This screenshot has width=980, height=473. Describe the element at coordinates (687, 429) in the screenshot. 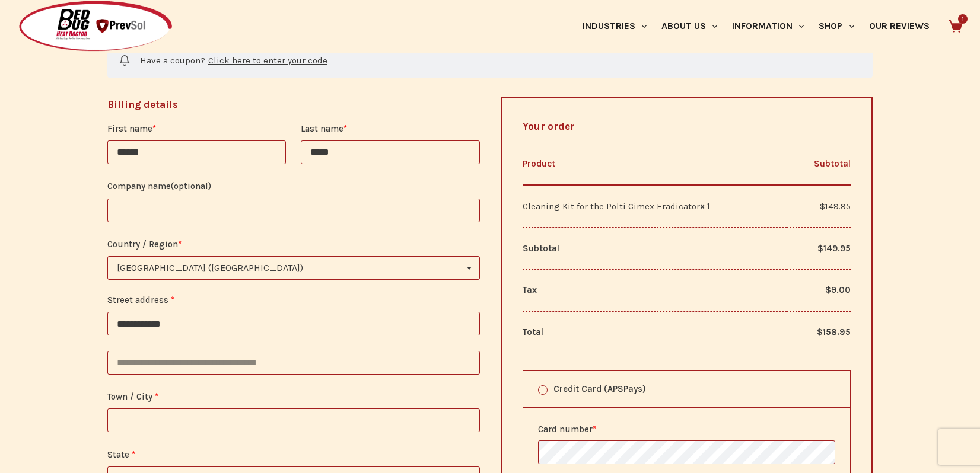

I see `label: Card number` at that location.